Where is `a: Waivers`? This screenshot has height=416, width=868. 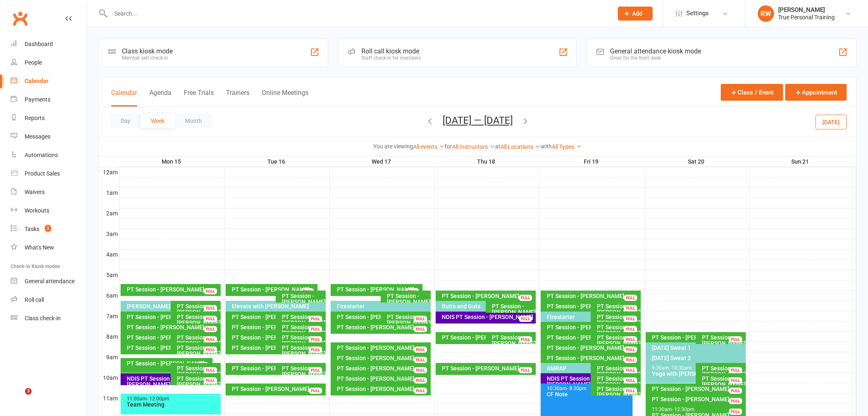
a: Waivers is located at coordinates (48, 192).